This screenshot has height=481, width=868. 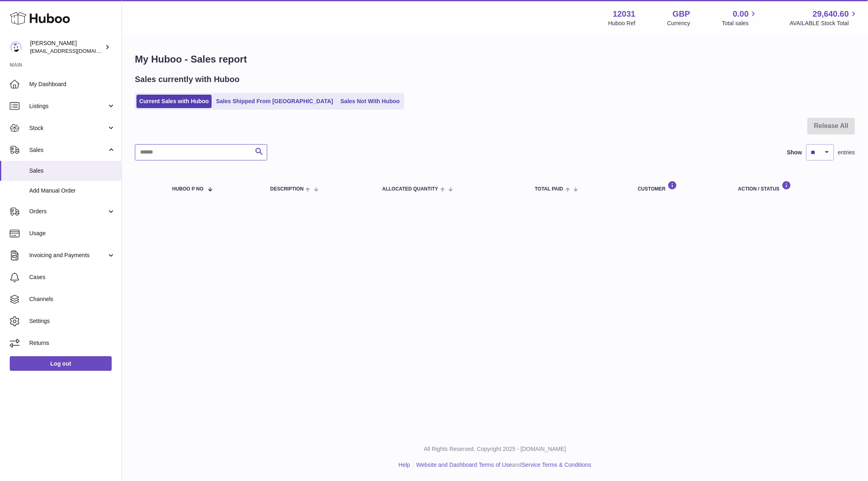 I want to click on span: Cases, so click(x=72, y=277).